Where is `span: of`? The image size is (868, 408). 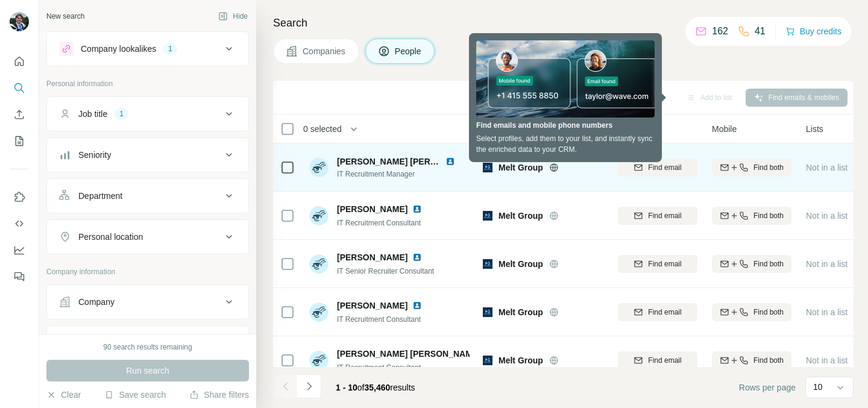
span: of is located at coordinates (362, 387).